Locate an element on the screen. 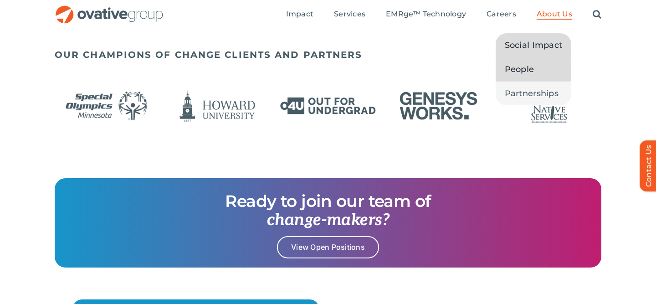 The image size is (656, 304). span: About Us is located at coordinates (555, 14).